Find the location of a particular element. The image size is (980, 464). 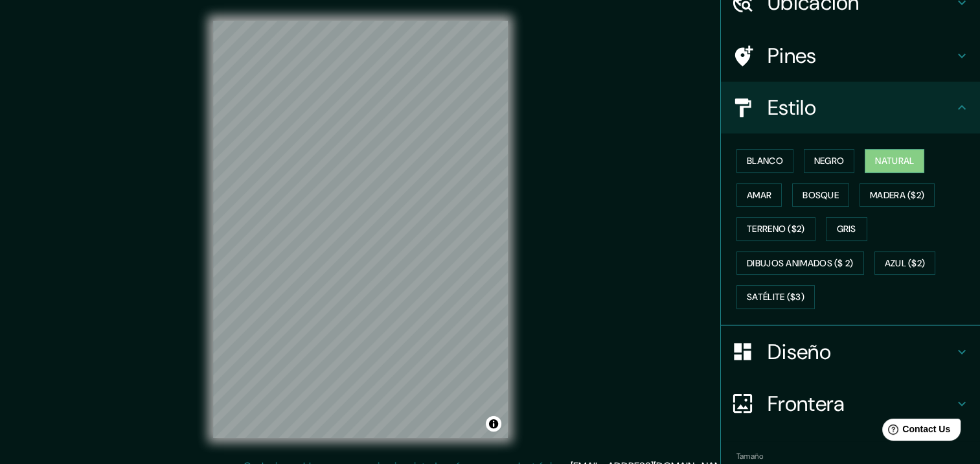

div: Frontera is located at coordinates (850, 403).